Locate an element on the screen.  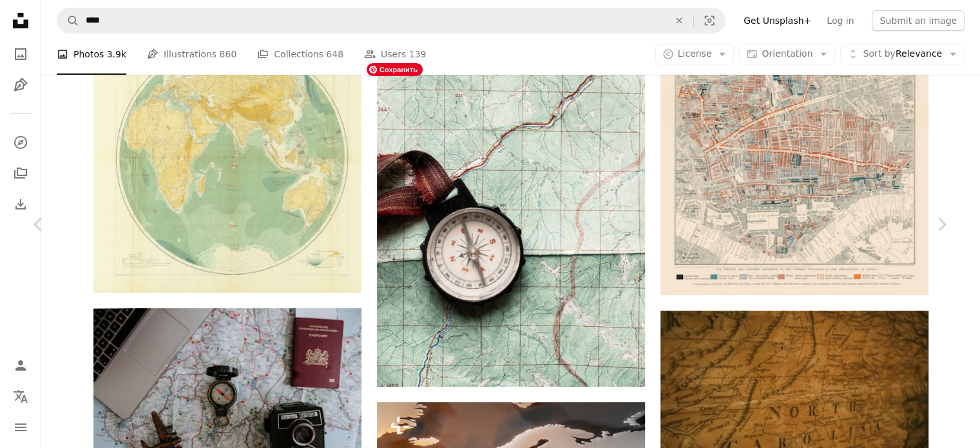
button: Sort byRelevance is located at coordinates (902, 54).